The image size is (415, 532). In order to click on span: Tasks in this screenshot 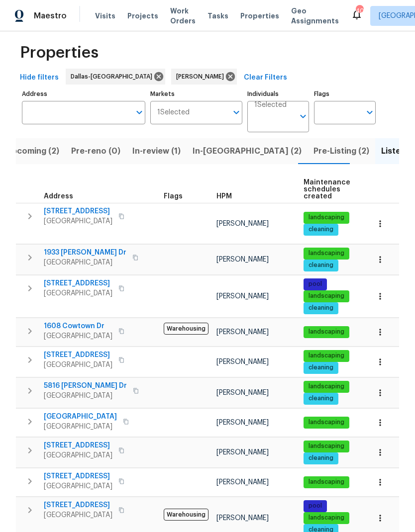, I will do `click(218, 16)`.